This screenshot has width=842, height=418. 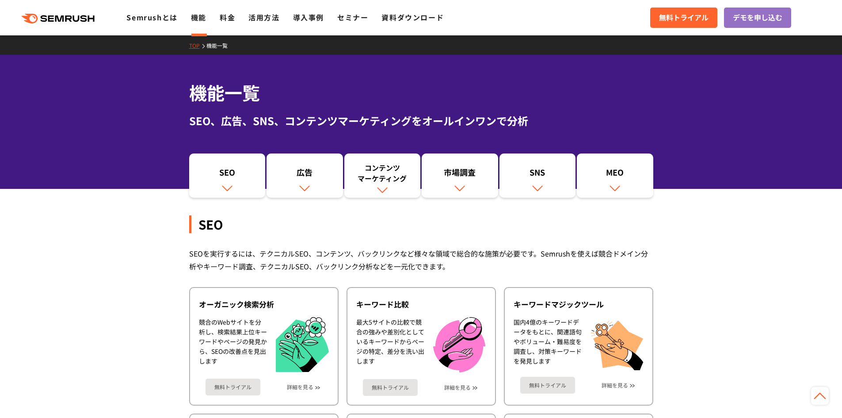 What do you see at coordinates (538, 174) in the screenshot?
I see `div: SNS` at bounding box center [538, 174].